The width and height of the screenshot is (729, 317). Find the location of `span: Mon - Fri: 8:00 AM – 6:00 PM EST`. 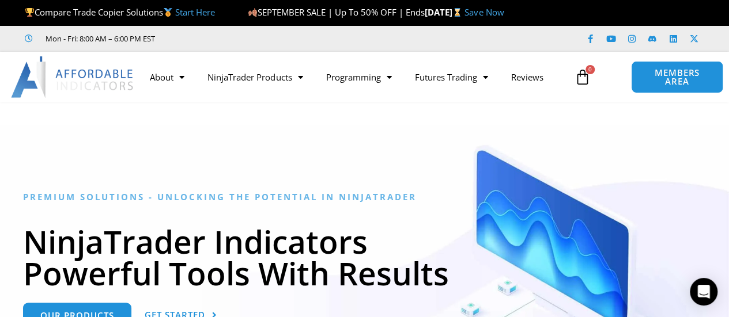

span: Mon - Fri: 8:00 AM – 6:00 PM EST is located at coordinates (98, 39).